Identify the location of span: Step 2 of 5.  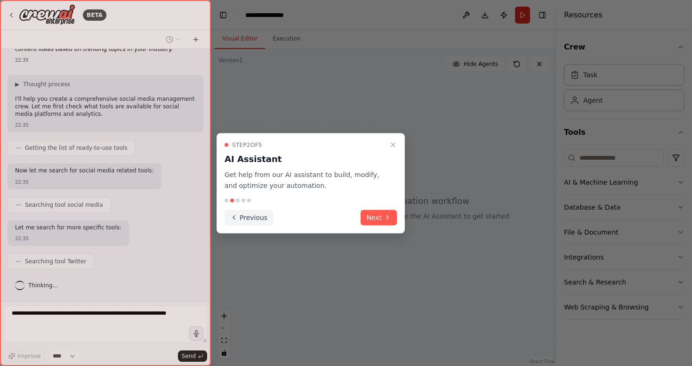
(247, 145).